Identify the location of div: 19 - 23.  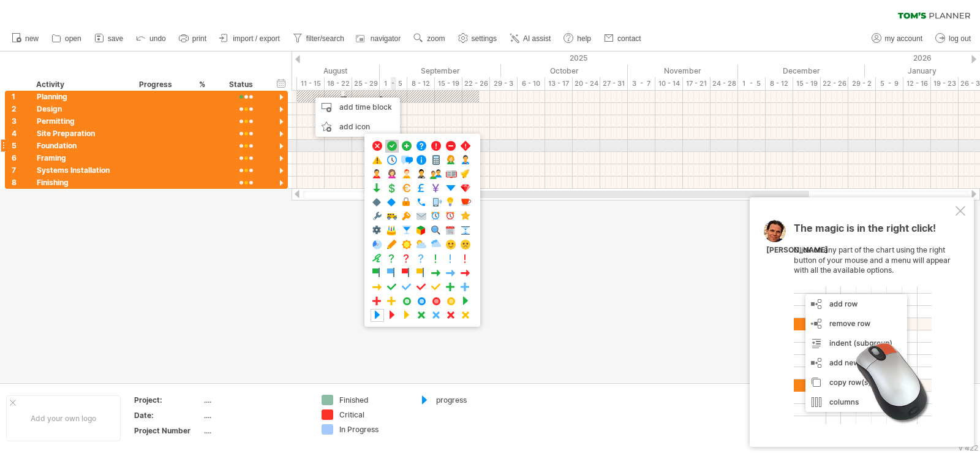
(944, 83).